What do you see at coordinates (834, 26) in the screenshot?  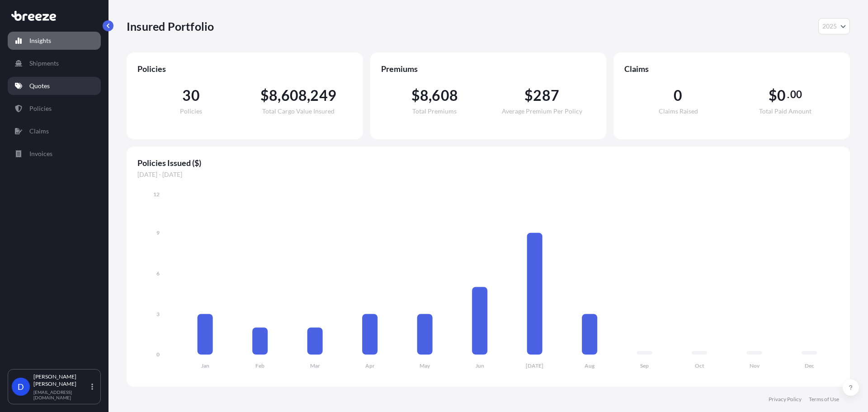 I see `button: Year Selector` at bounding box center [834, 26].